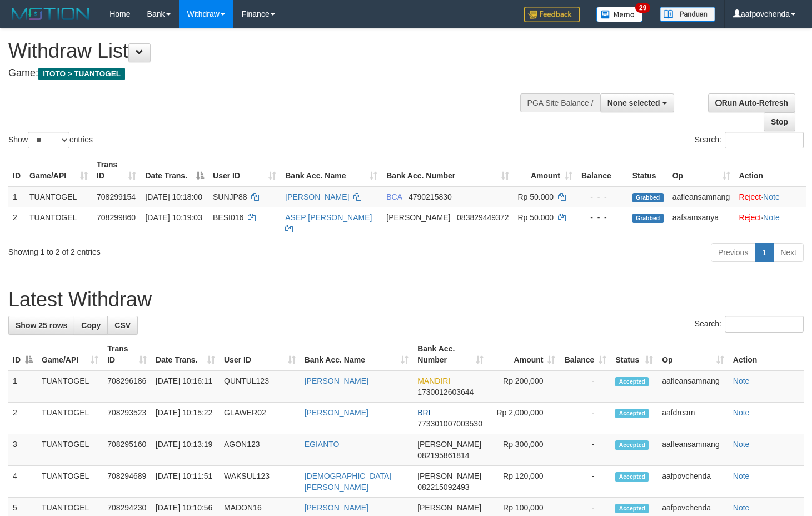 This screenshot has width=812, height=516. What do you see at coordinates (701, 223) in the screenshot?
I see `td: aafsamsanya` at bounding box center [701, 223].